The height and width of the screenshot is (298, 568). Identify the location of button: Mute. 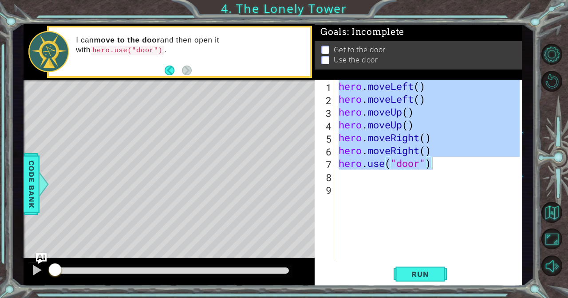
(551, 266).